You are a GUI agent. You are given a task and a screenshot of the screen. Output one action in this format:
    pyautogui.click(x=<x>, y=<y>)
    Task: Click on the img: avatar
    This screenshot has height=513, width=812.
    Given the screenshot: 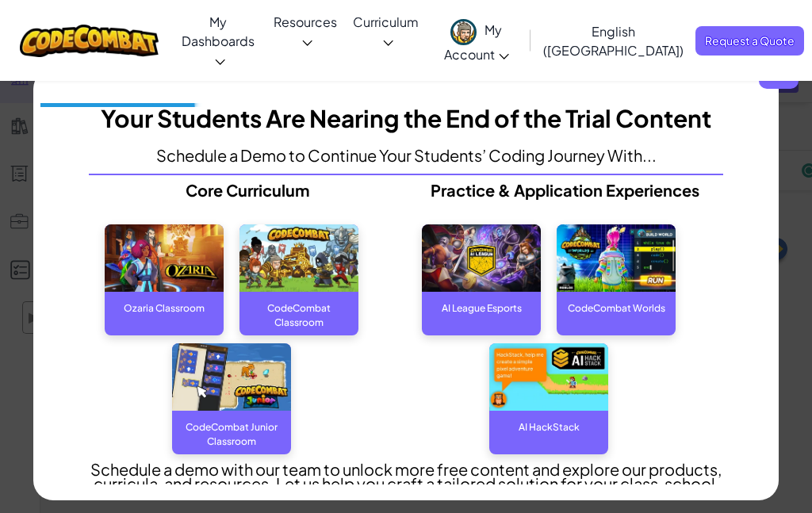 What is the action you would take?
    pyautogui.click(x=463, y=32)
    